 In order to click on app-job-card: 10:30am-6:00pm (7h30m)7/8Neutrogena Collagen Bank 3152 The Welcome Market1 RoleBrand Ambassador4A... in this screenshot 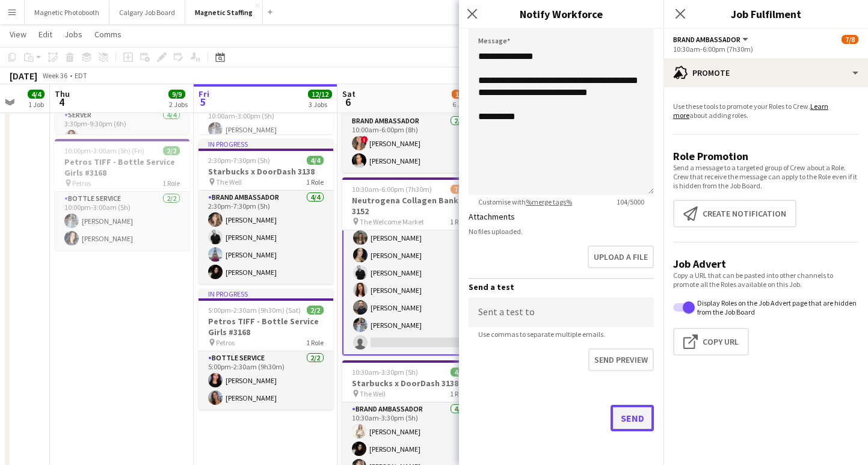, I will do `click(409, 266)`.